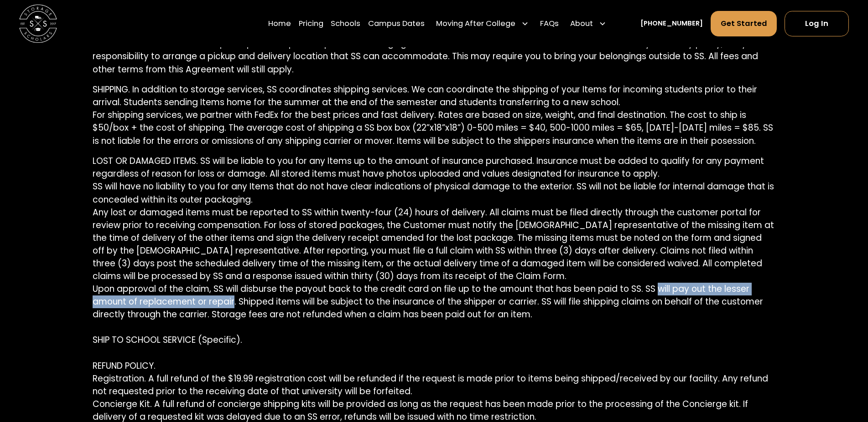 The image size is (868, 422). Describe the element at coordinates (434, 115) in the screenshot. I see `p: SHIPPING. In addition to storage services, SS coordinates shipping services. We can coordinate th...` at that location.